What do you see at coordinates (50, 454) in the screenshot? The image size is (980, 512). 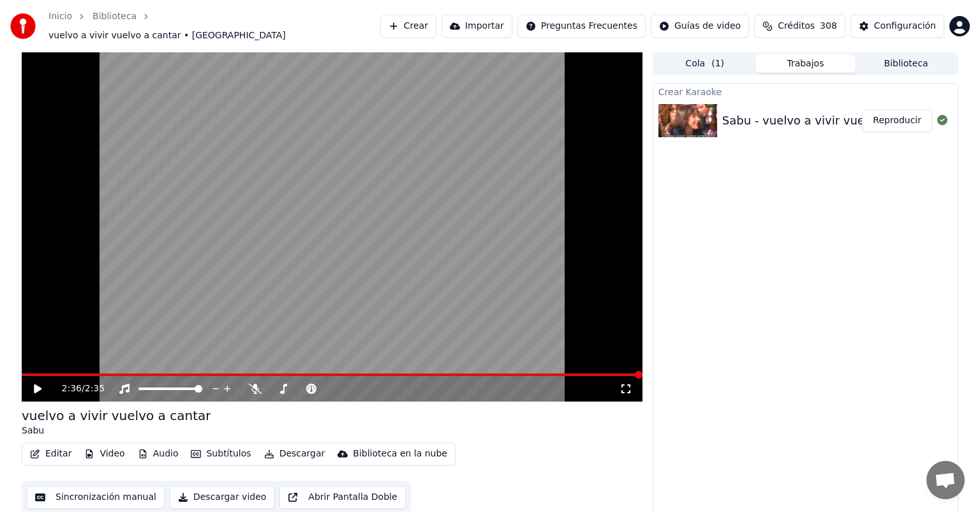 I see `button: Editar` at bounding box center [50, 454].